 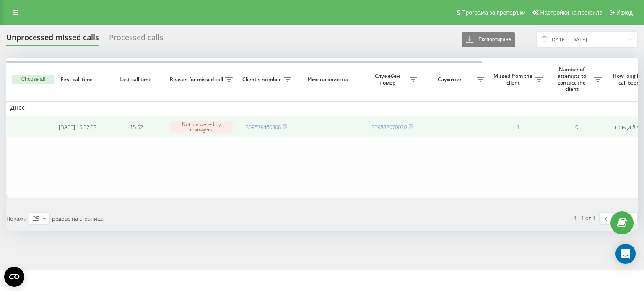 What do you see at coordinates (389, 127) in the screenshot?
I see `a: 359882070020` at bounding box center [389, 127].